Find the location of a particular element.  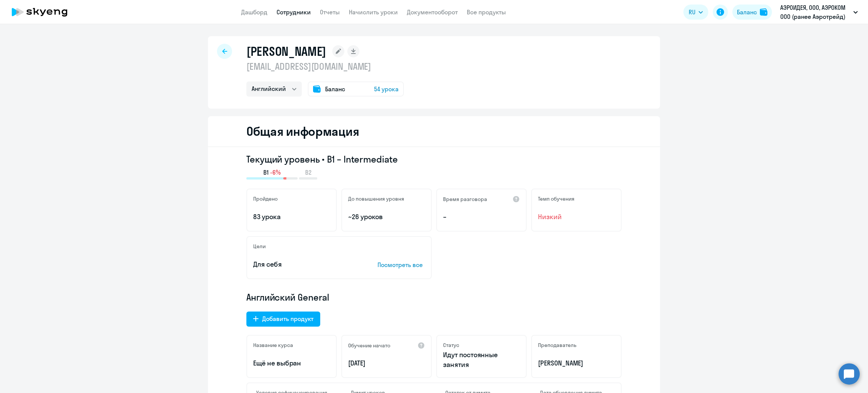

span: RU is located at coordinates (692, 12).